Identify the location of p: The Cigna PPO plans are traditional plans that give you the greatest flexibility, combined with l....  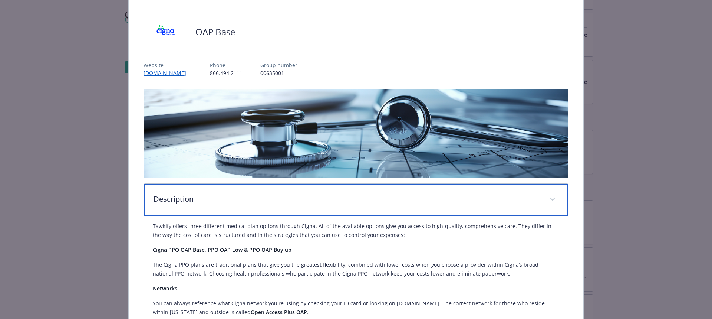
(356, 269).